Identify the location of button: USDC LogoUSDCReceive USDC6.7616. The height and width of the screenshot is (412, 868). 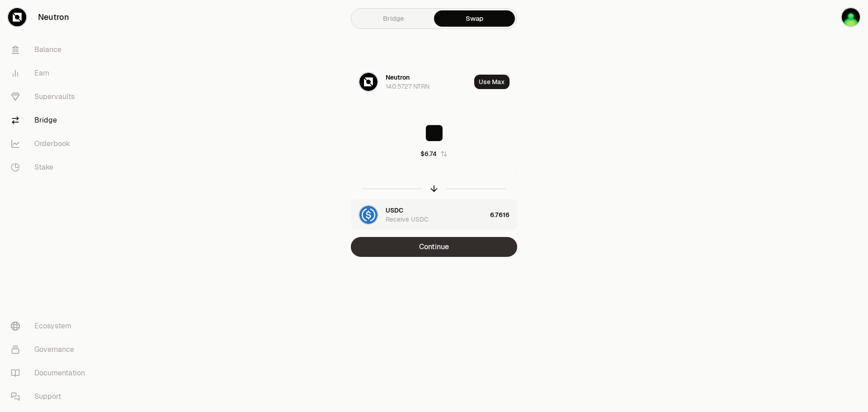
(434, 215).